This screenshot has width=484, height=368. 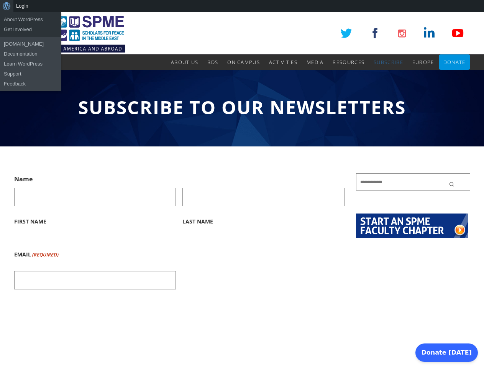 I want to click on span: BDS, so click(x=213, y=62).